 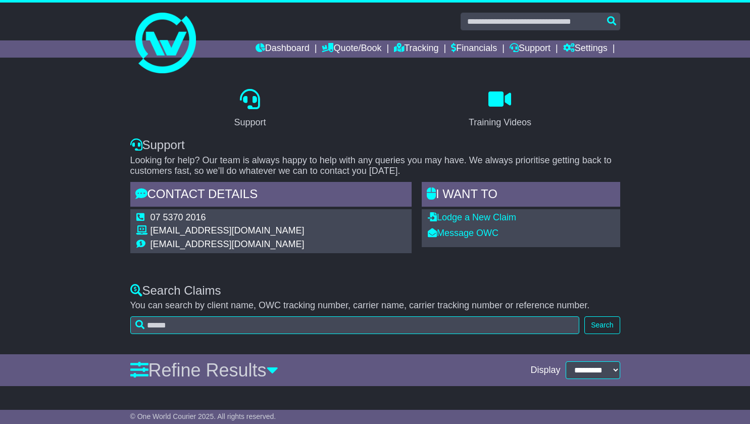 I want to click on a: Tracking, so click(x=416, y=49).